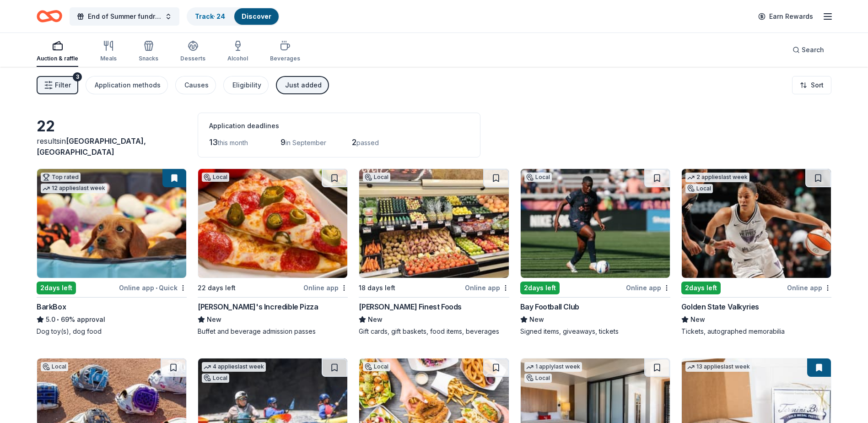  I want to click on button: End of Summer fundraiser, so click(124, 17).